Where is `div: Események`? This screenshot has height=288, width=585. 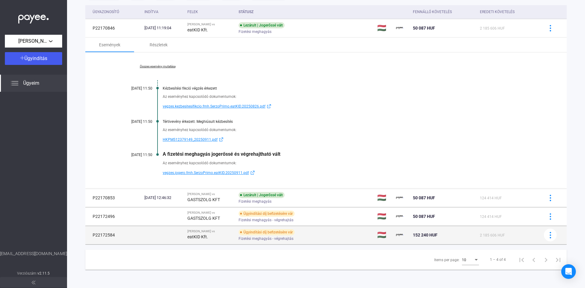
div: Események is located at coordinates (110, 45).